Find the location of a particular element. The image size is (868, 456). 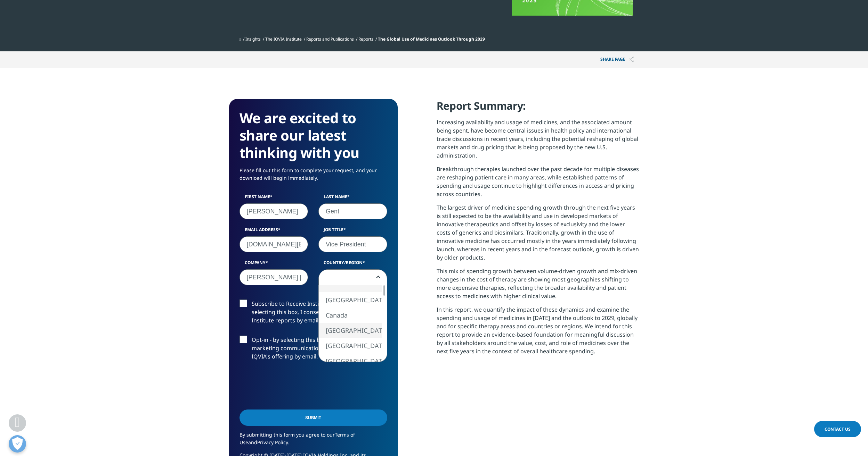

p: Increasing availability and usage of medicines, and the associated amount being spent, have becom... is located at coordinates (538, 142).